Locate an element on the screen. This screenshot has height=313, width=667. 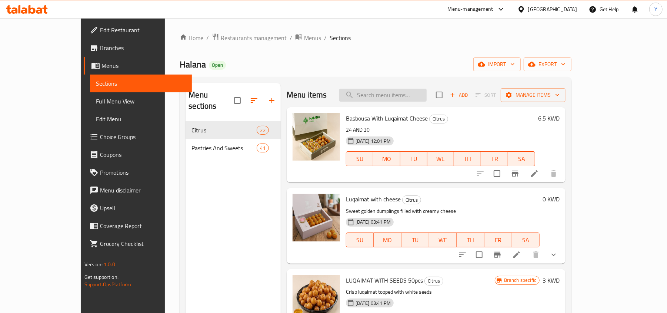
button: SU is located at coordinates (360, 240).